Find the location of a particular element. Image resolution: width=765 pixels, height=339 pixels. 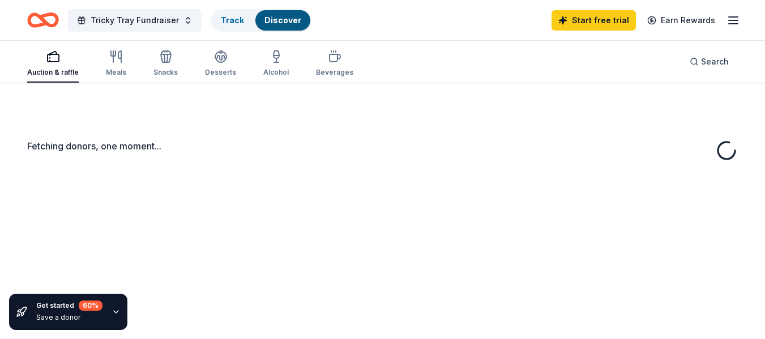

div: Auction & raffle is located at coordinates (53, 72).